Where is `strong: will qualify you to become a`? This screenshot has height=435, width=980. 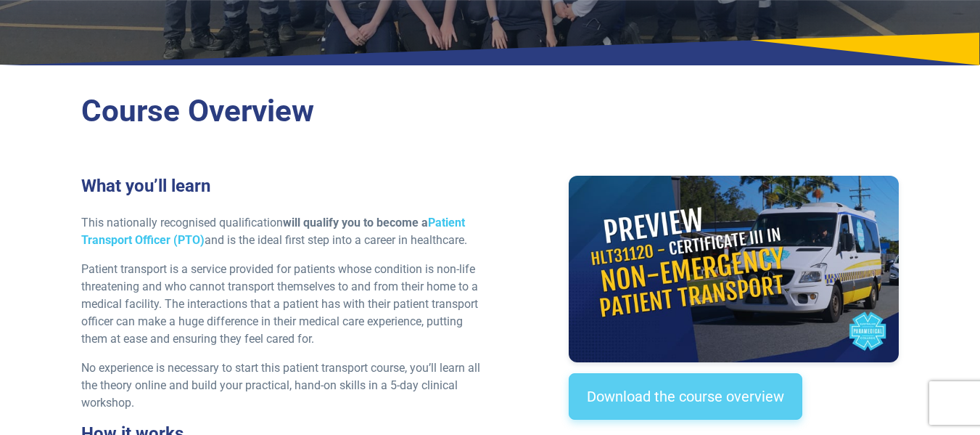
strong: will qualify you to become a is located at coordinates (272, 231).